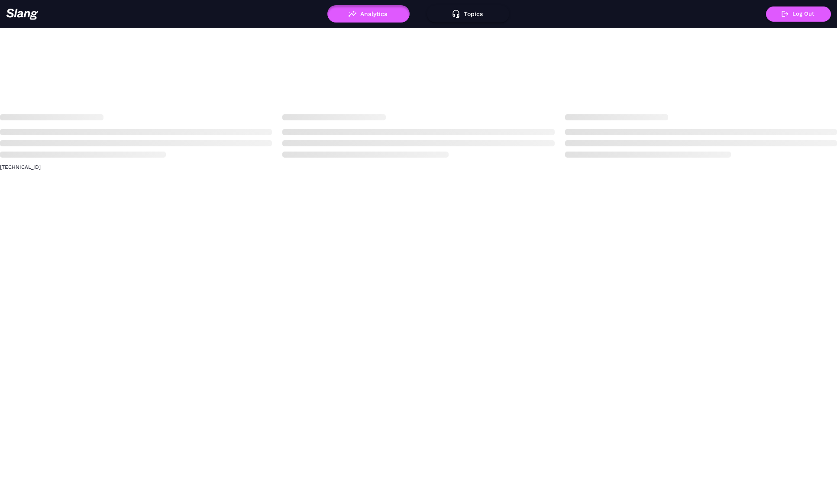 This screenshot has width=837, height=504. Describe the element at coordinates (22, 14) in the screenshot. I see `img: 623511267c55cb56e2f2a487_logo2.png` at that location.